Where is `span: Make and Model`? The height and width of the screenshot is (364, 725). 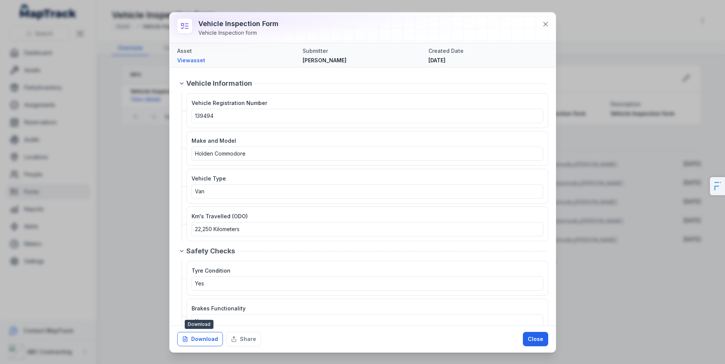
span: Make and Model is located at coordinates (214, 141).